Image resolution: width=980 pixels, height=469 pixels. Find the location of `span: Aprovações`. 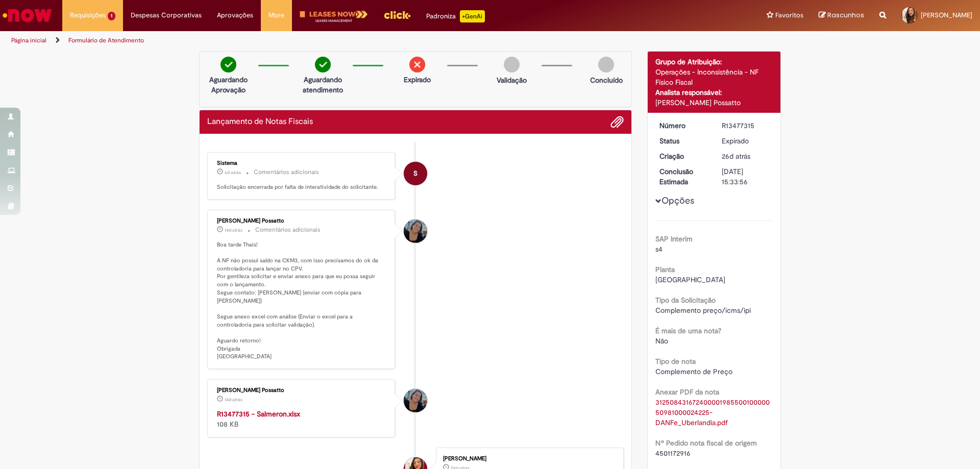

span: Aprovações is located at coordinates (235, 16).